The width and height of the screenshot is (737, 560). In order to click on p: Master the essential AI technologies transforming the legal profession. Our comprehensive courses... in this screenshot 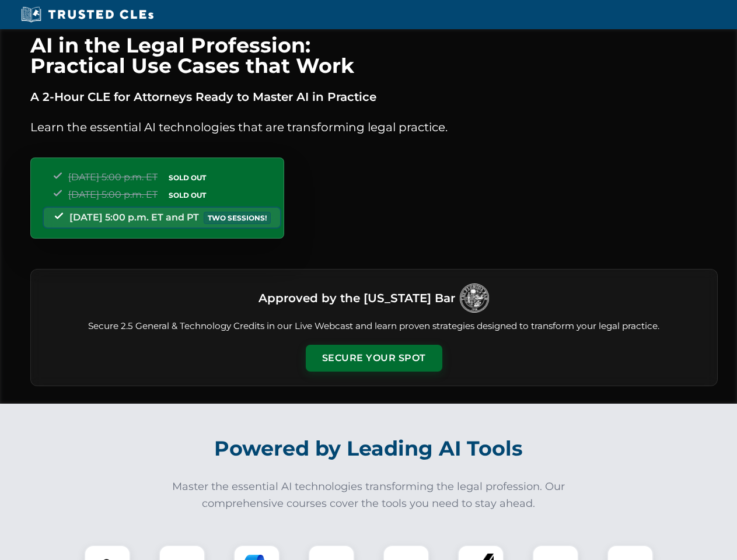, I will do `click(369, 496)`.